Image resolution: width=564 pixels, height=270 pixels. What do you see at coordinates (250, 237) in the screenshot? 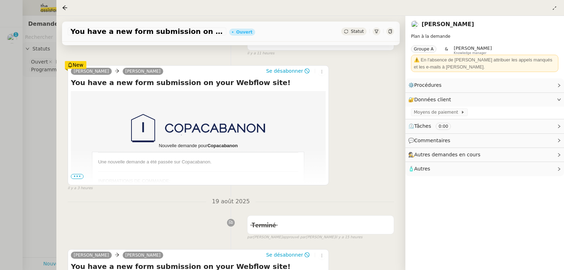
I see `span: par` at bounding box center [250, 237].